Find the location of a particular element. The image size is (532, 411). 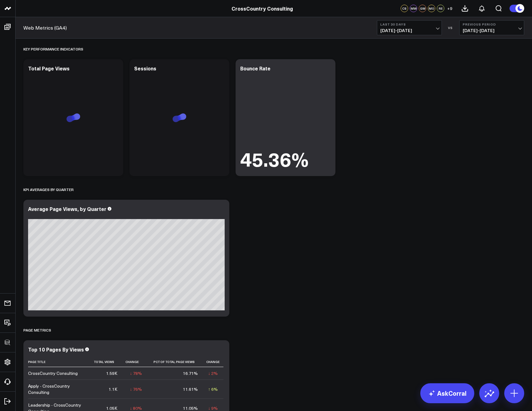

b: Previous Period is located at coordinates (492, 25).